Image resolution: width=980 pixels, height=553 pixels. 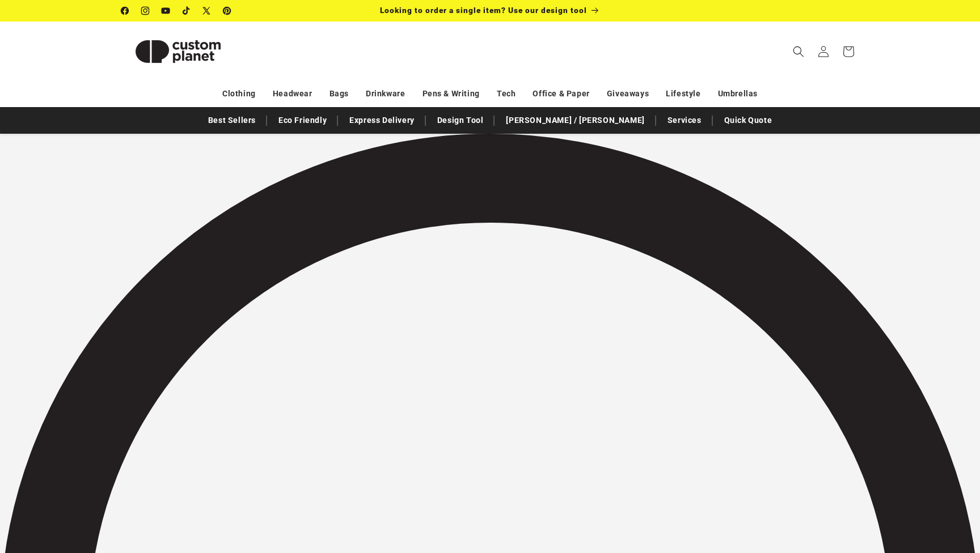 I want to click on a: Design Tool, so click(x=461, y=120).